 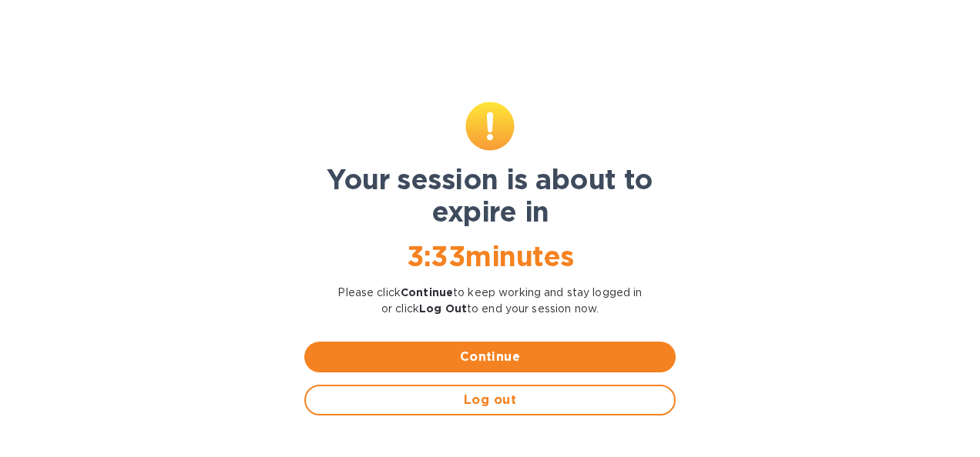 What do you see at coordinates (490, 301) in the screenshot?
I see `p: Please click to keep working and stay logged in or click to end your session now.` at bounding box center [490, 301].